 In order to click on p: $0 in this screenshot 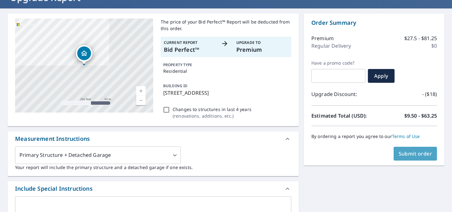, I will do `click(434, 46)`.